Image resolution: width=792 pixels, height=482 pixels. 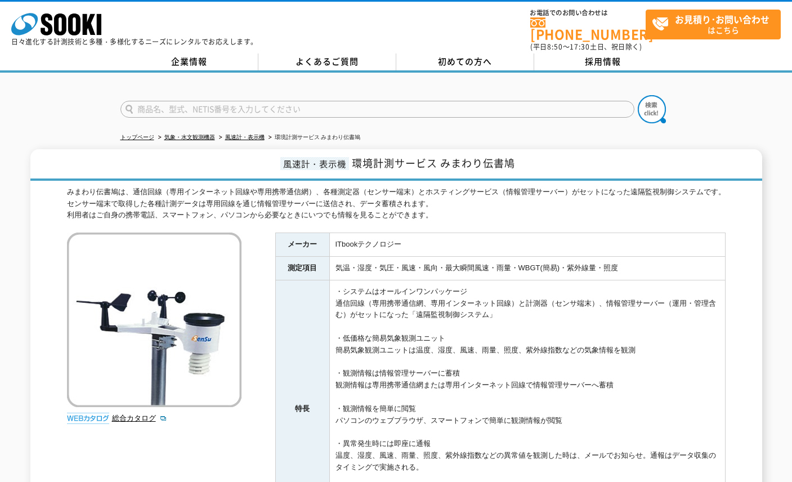 I want to click on a: 総合カタログ, so click(x=140, y=418).